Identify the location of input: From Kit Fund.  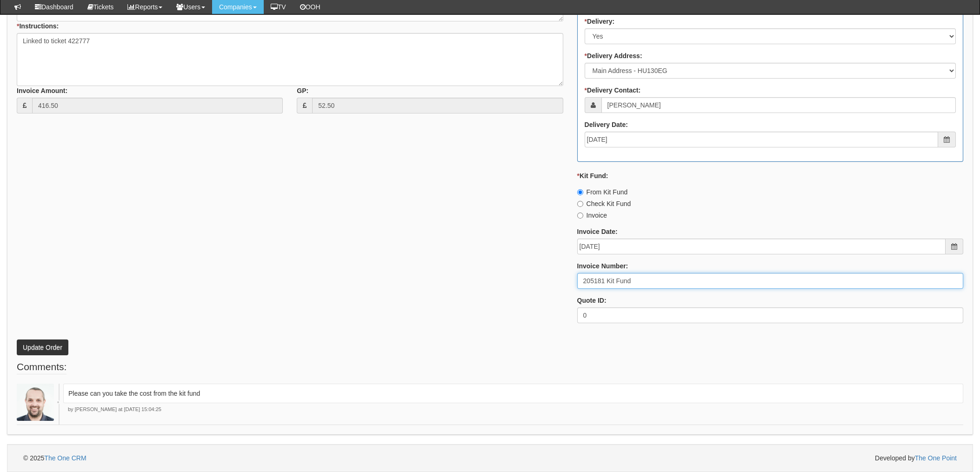
(580, 192).